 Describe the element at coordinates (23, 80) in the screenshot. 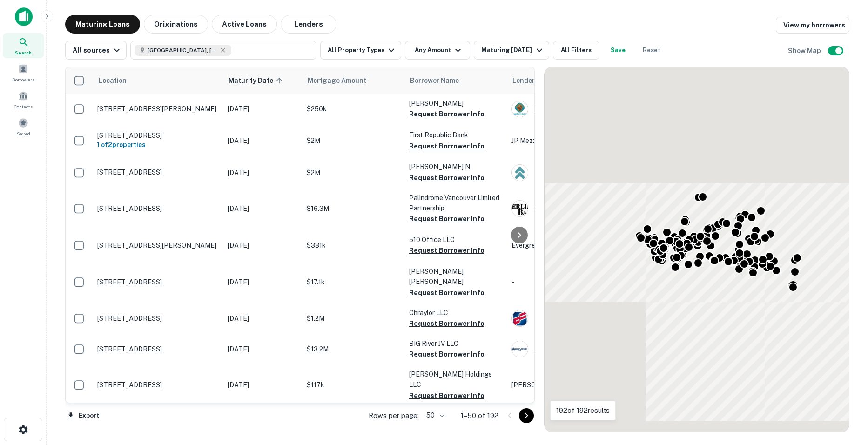

I see `span: Borrowers` at that location.